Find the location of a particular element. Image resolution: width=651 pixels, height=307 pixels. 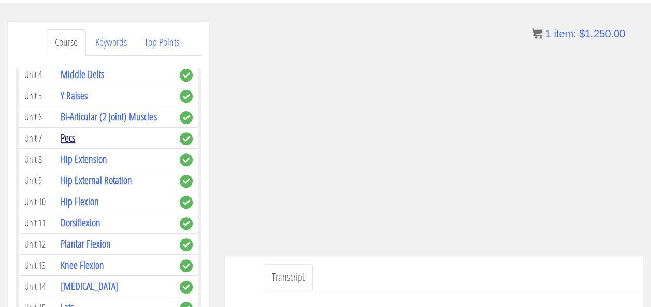

a: Hip Extension is located at coordinates (84, 159).